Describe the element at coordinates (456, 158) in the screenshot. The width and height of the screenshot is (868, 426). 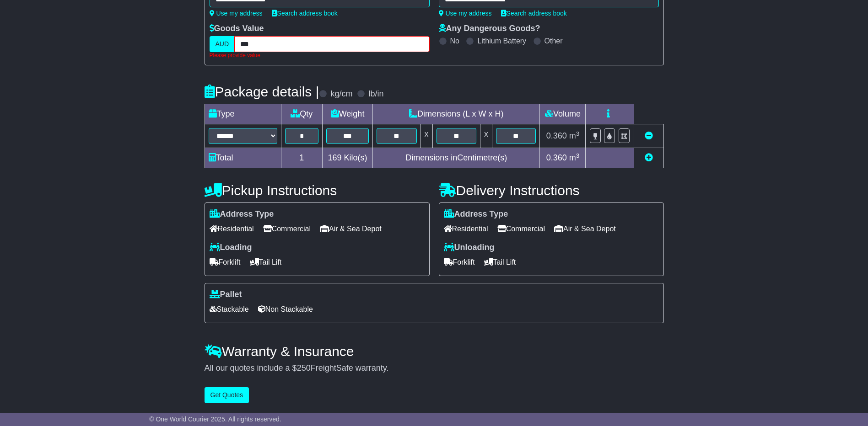
I see `td: Dimensions in Centimetre(s)` at that location.